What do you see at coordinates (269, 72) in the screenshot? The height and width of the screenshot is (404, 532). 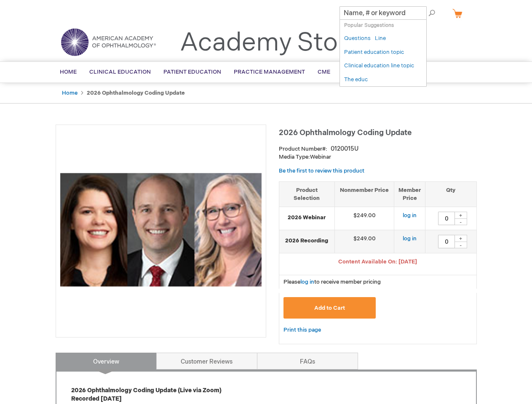 I see `span: Practice Management` at bounding box center [269, 72].